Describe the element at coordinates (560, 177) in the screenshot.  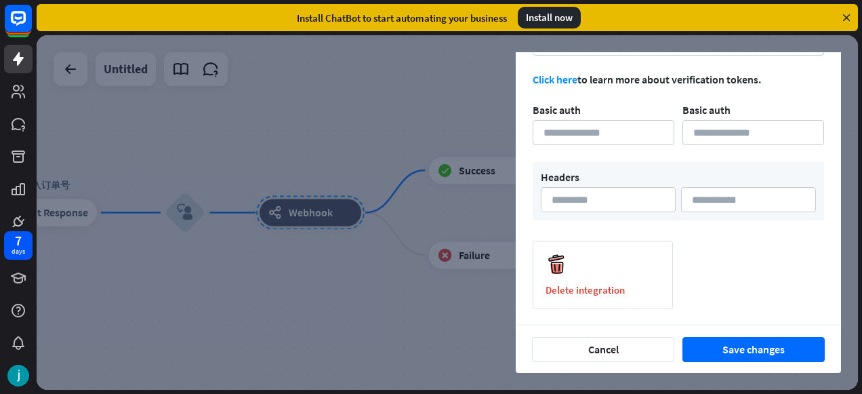
I see `span: Headers` at that location.